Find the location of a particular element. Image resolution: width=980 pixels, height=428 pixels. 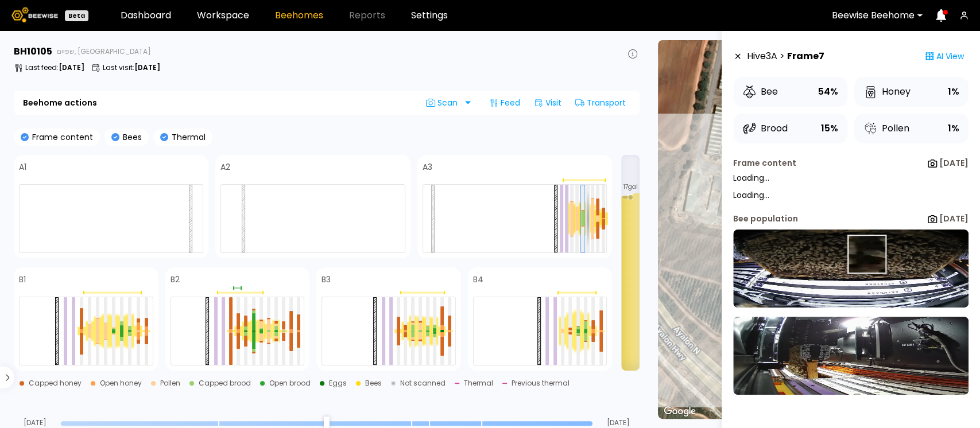

span: Scan is located at coordinates (444, 103).